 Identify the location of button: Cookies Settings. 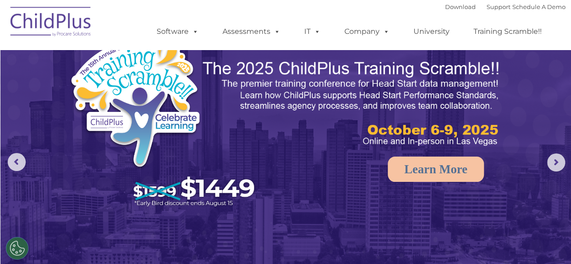
(17, 248).